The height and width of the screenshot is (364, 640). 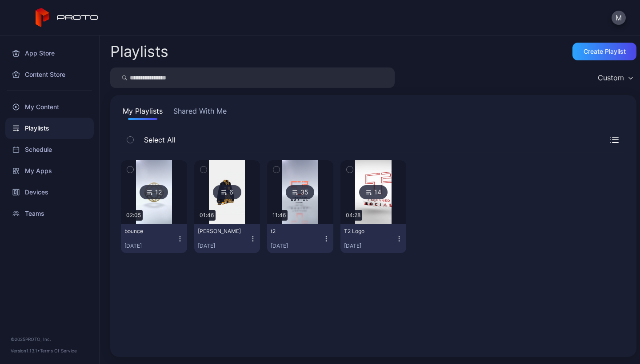 I want to click on a: My Content, so click(x=50, y=107).